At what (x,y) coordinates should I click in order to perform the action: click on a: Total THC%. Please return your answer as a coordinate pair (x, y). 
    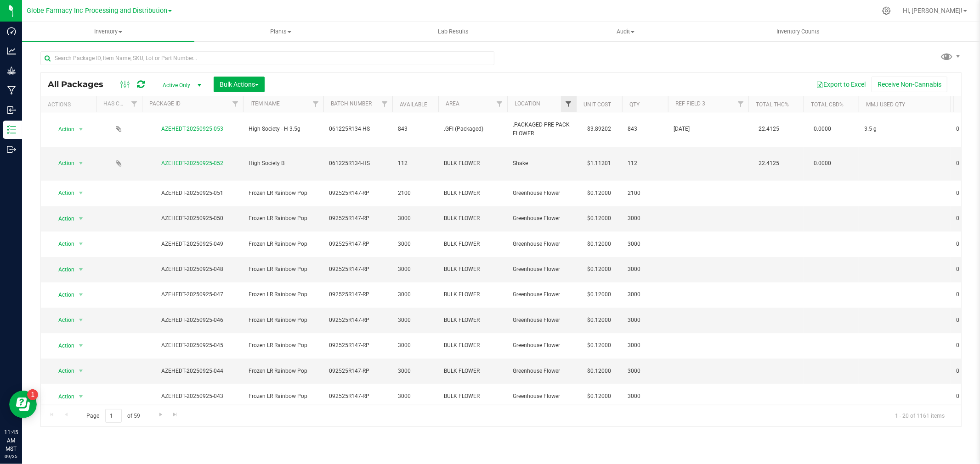
    Looking at the image, I should click on (772, 104).